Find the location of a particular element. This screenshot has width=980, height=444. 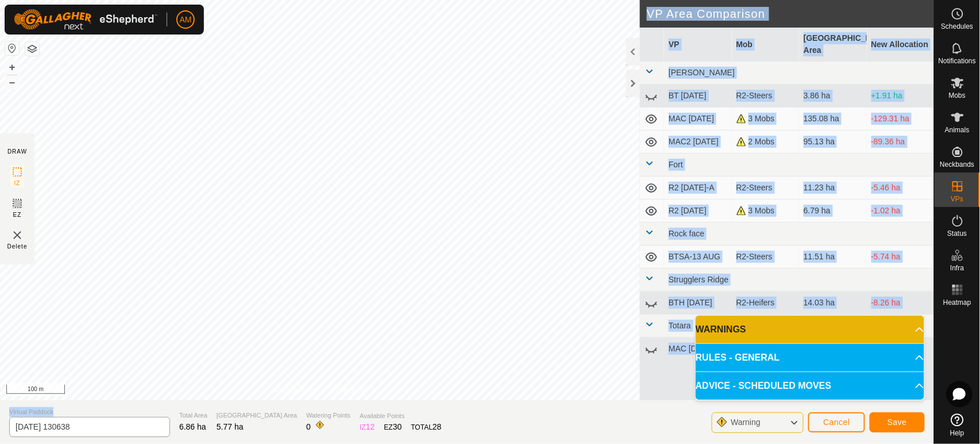

span: 5.77 ha is located at coordinates (229, 426).